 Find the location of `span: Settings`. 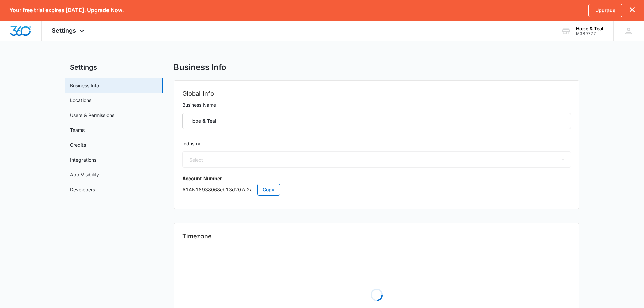

span: Settings is located at coordinates (64, 30).